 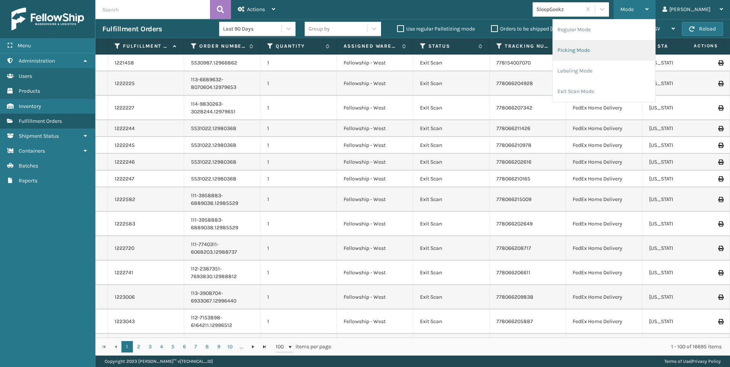 I want to click on a: 1222741, so click(x=124, y=273).